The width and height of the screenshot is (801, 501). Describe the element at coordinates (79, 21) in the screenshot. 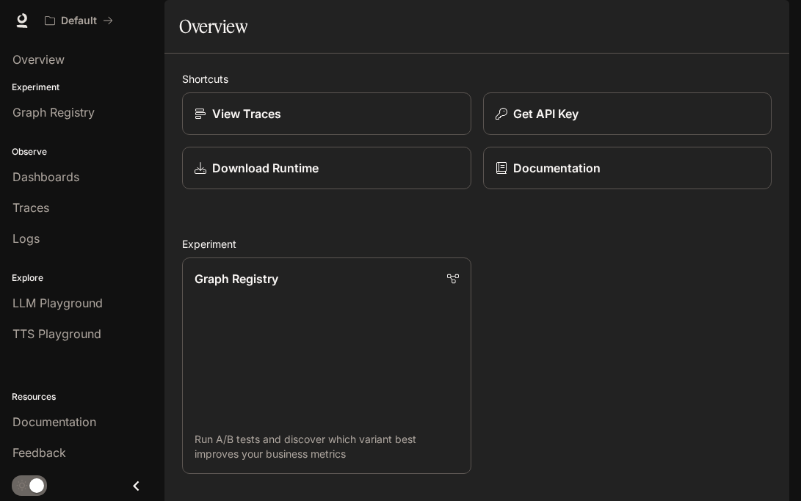

I see `p: Default` at that location.